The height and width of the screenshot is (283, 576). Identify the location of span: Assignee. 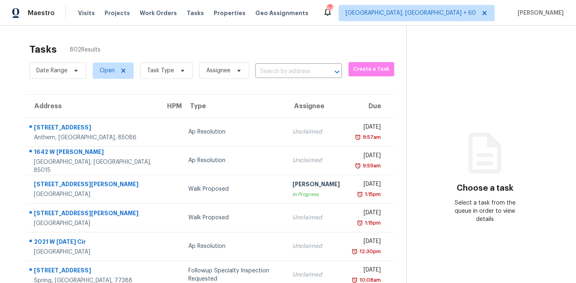
(218, 71).